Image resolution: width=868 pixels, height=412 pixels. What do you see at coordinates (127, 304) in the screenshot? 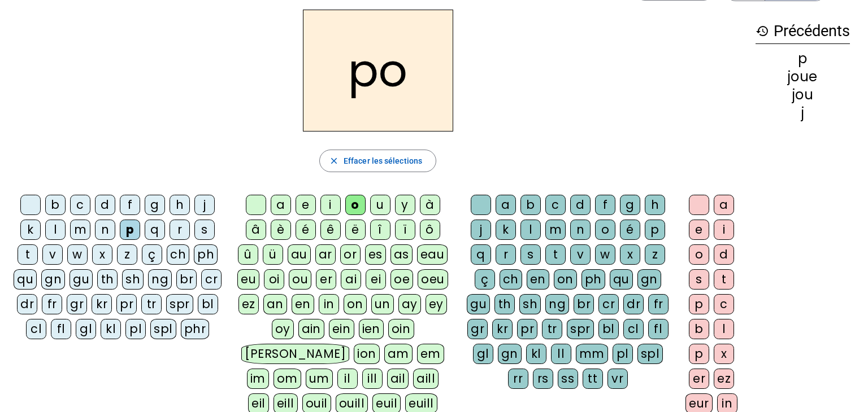
I see `div: pr` at bounding box center [127, 304].